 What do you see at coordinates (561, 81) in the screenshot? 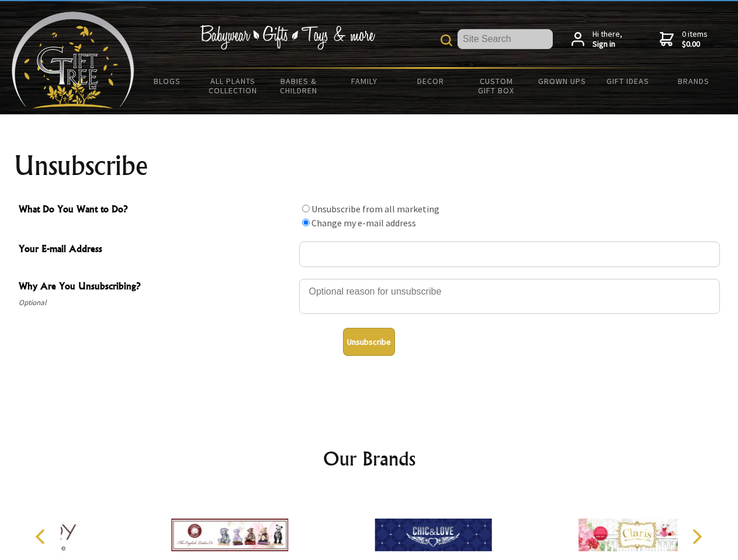
I see `a: Grown Ups` at bounding box center [561, 81].